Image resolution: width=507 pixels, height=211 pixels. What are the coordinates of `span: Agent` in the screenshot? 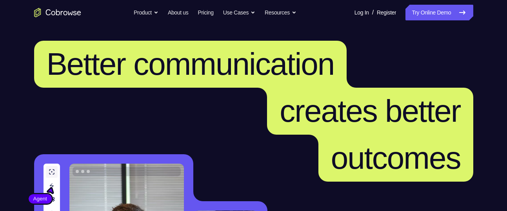 It's located at (40, 199).